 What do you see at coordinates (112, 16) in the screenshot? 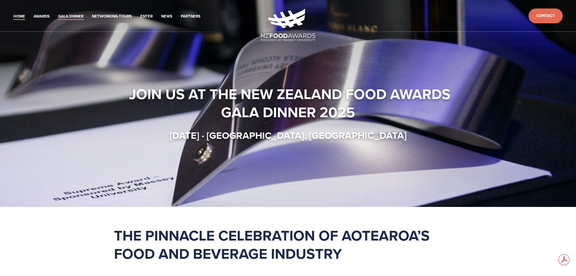
I see `a: Networking-Tours` at bounding box center [112, 16].